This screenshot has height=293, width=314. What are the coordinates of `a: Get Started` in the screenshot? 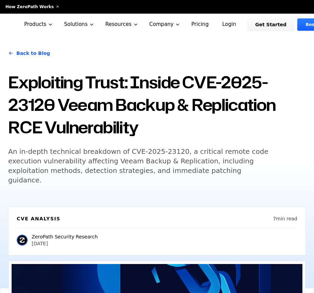 It's located at (271, 25).